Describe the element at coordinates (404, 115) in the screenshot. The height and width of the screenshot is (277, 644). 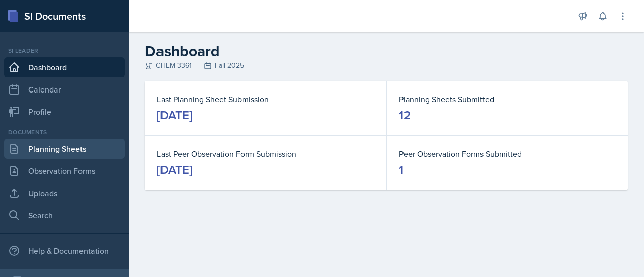
I see `div: 12` at that location.